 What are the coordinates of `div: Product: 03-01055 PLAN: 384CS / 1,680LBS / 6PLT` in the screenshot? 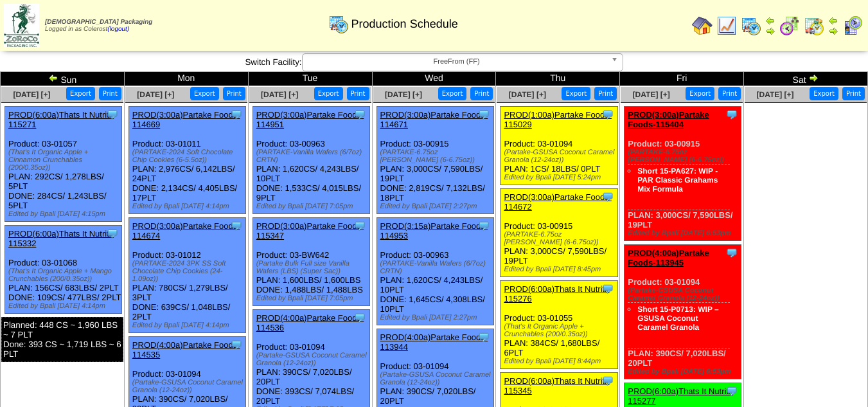 It's located at (559, 324).